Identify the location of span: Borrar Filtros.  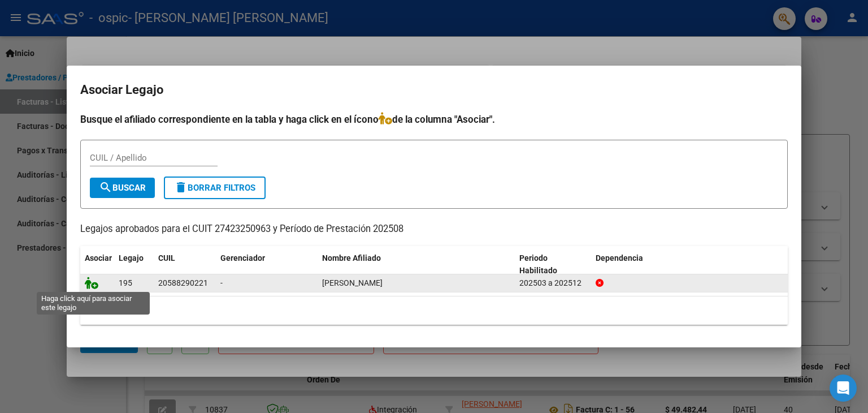
(215, 188).